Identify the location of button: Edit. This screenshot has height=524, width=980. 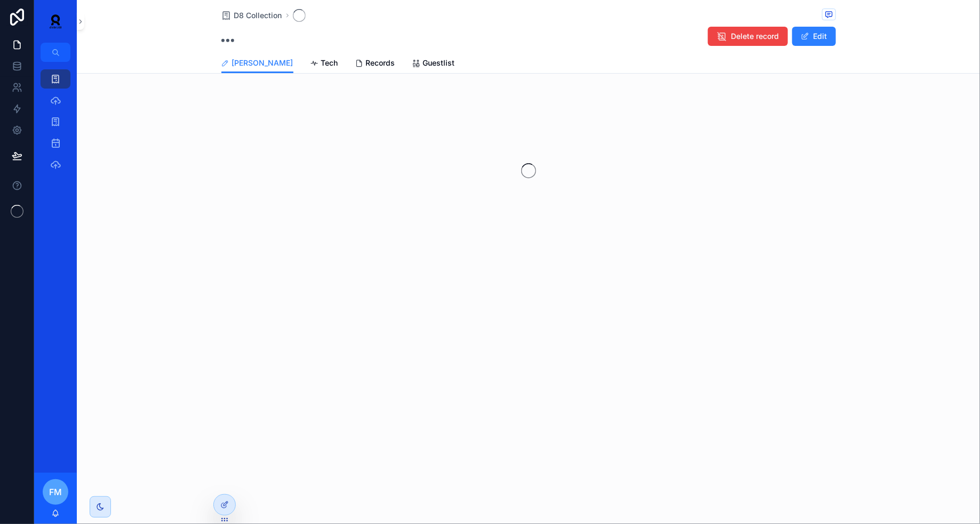
(814, 36).